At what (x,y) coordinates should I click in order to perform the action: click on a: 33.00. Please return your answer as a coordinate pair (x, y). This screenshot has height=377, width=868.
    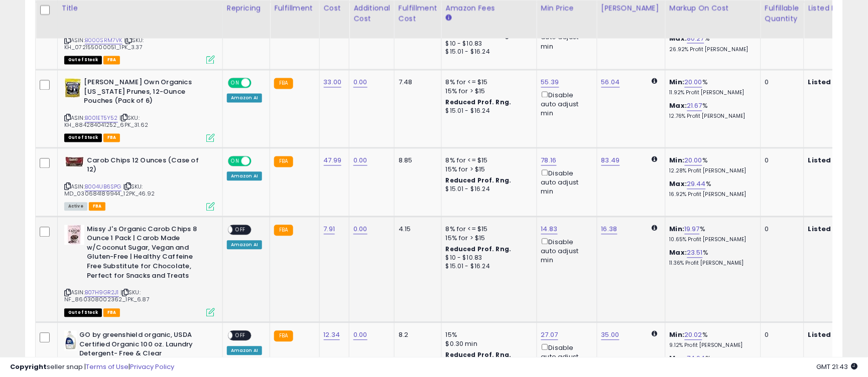
    Looking at the image, I should click on (332, 83).